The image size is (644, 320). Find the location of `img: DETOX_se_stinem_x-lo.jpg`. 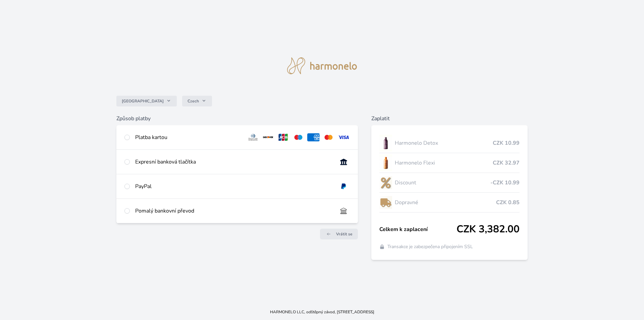

img: DETOX_se_stinem_x-lo.jpg is located at coordinates (386, 143).